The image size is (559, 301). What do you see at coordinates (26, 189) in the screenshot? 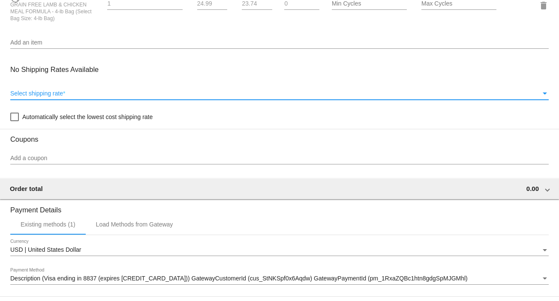
I see `span: Order total` at bounding box center [26, 189].